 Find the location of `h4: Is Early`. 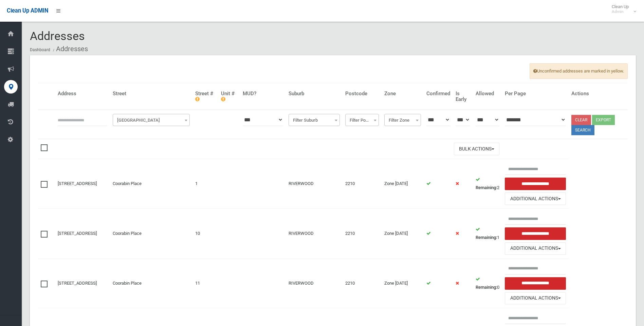

h4: Is Early is located at coordinates (463, 96).